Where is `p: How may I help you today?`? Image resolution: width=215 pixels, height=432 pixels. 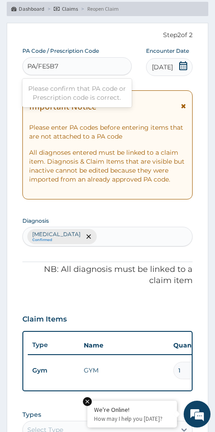
p: How may I help you today? is located at coordinates (132, 419).